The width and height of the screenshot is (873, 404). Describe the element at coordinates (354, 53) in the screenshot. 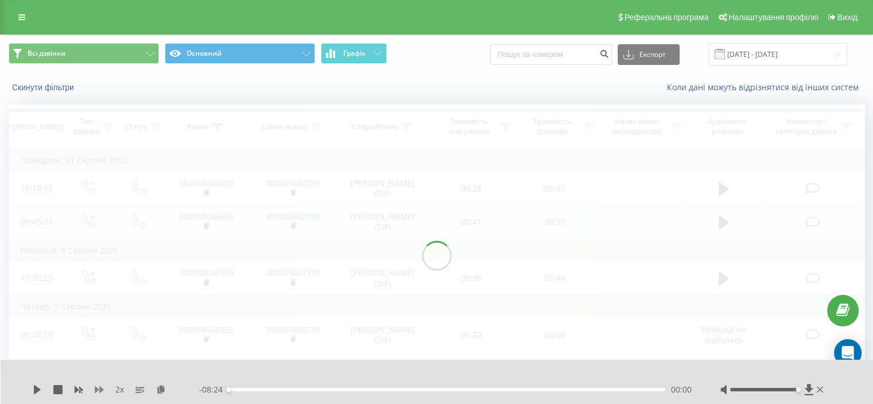

I see `span: Графік` at that location.